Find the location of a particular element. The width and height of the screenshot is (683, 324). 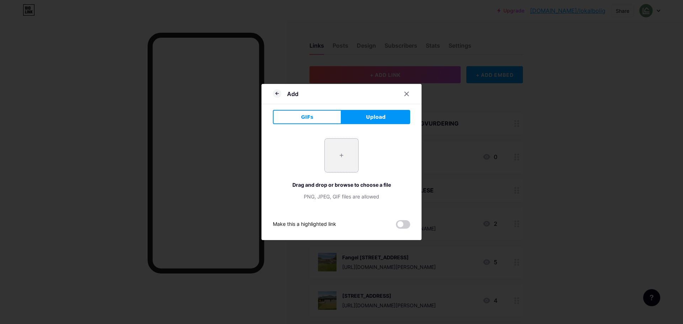

button: Upload is located at coordinates (375, 117).